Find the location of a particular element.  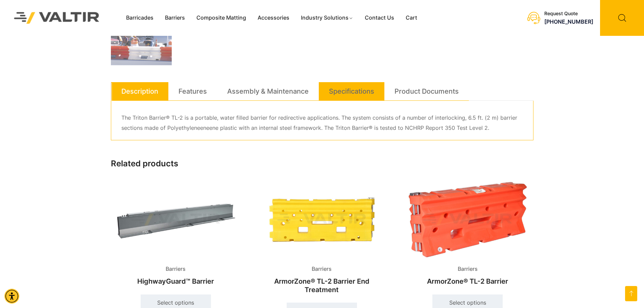

a: Description is located at coordinates (140, 91).